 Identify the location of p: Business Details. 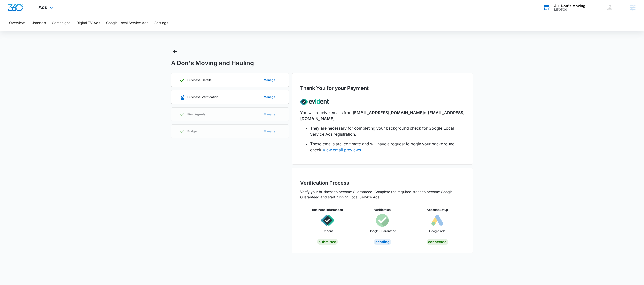
(200, 80).